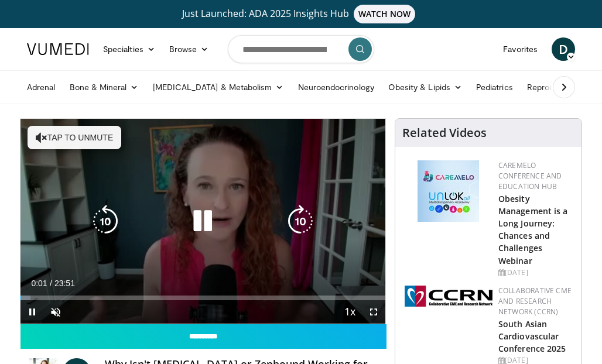  Describe the element at coordinates (33, 312) in the screenshot. I see `button: Pause` at that location.